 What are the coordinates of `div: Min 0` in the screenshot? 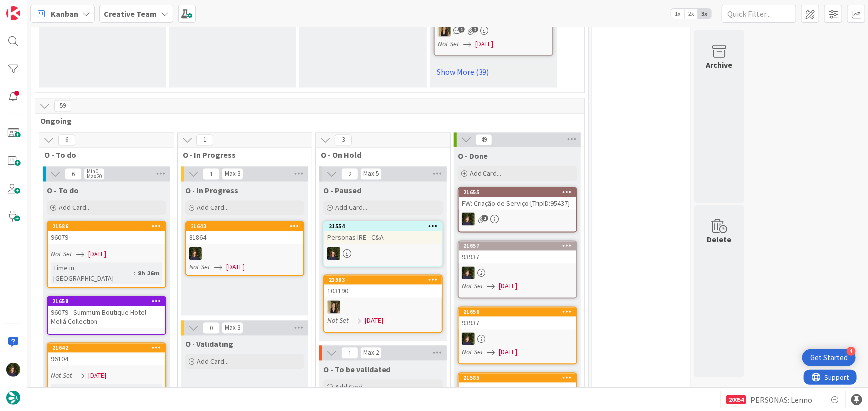 It's located at (93, 172).